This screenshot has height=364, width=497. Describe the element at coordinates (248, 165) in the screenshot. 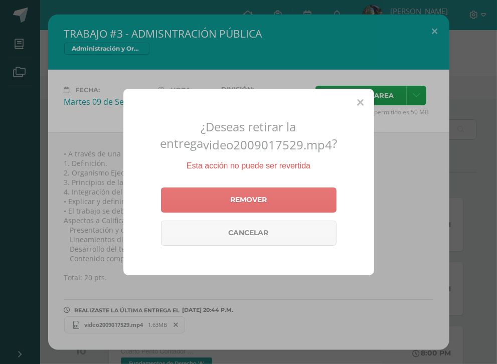

I see `span: Esta acción no puede ser revertida` at that location.